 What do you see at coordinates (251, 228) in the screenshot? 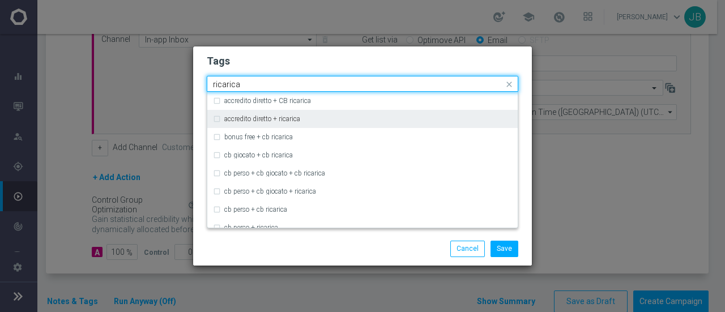
I see `label: cb perso + ricarica` at bounding box center [251, 228].